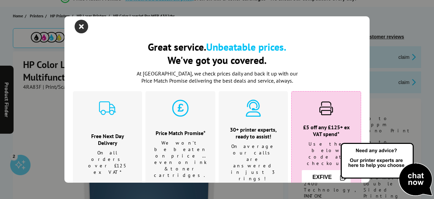 Image resolution: width=434 pixels, height=199 pixels. Describe the element at coordinates (108, 139) in the screenshot. I see `h3: Free Next Day Delivery` at that location.